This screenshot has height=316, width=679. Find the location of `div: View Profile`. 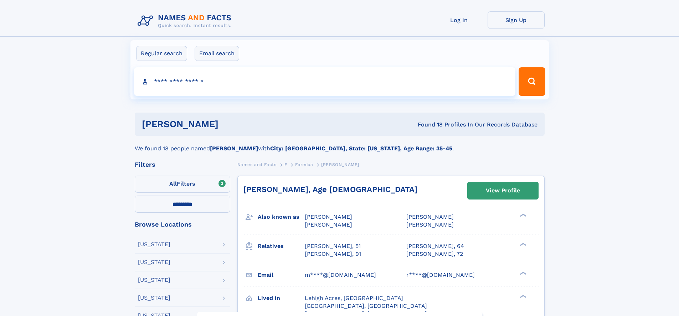

div: View Profile is located at coordinates (503, 191).